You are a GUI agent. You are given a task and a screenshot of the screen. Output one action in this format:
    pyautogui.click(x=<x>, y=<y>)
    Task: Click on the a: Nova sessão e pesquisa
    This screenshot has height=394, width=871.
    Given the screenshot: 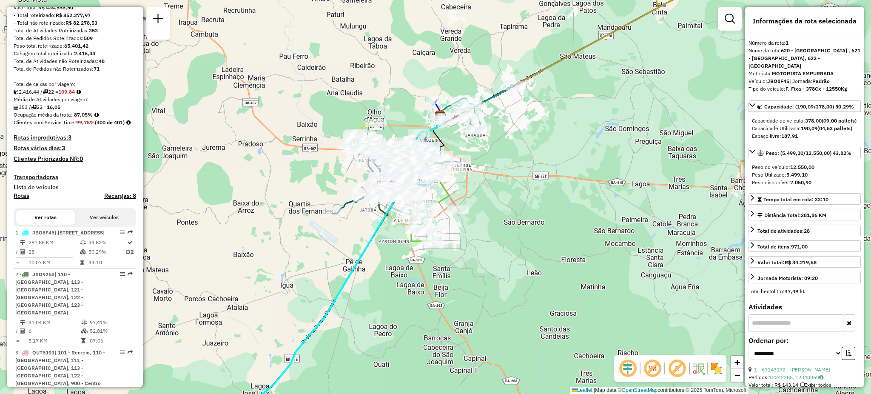 What is the action you would take?
    pyautogui.click(x=158, y=20)
    